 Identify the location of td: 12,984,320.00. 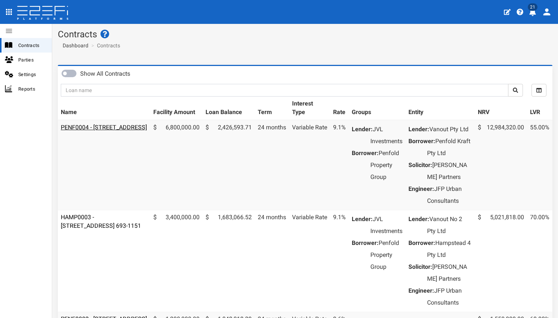
(501, 165).